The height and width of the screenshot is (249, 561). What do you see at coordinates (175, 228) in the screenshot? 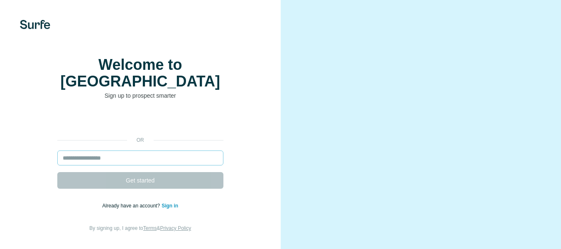
I see `a: Privacy Policy` at bounding box center [175, 228].